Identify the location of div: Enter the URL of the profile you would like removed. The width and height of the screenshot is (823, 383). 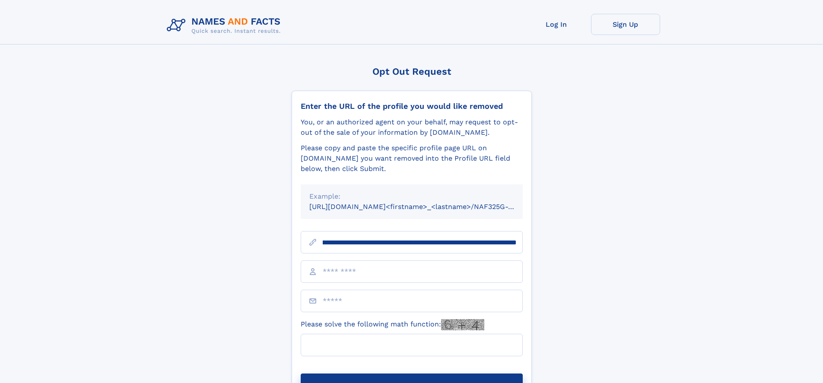
(412, 106).